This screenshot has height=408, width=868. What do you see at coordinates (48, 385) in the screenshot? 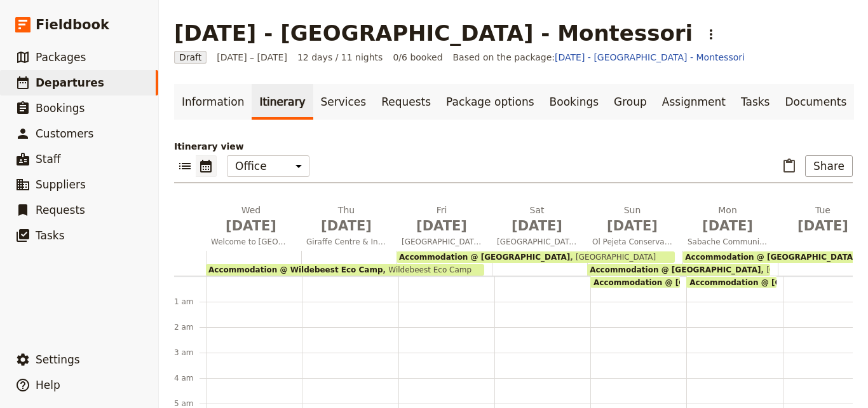
I see `span: Help` at bounding box center [48, 385].